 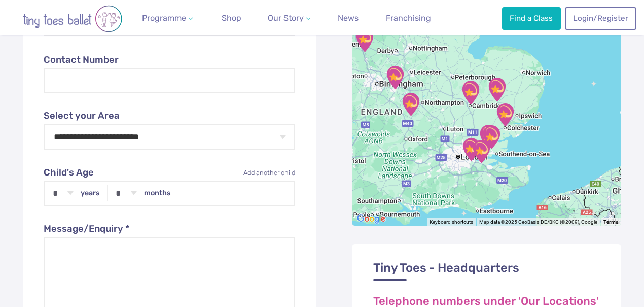 What do you see at coordinates (610, 223) in the screenshot?
I see `a: Terms (opens in new tab)` at bounding box center [610, 223].